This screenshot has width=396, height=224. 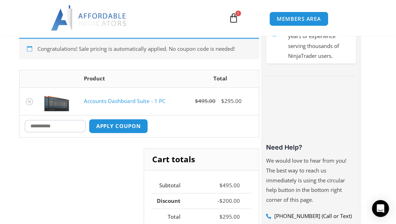 I want to click on th: Total, so click(x=220, y=79).